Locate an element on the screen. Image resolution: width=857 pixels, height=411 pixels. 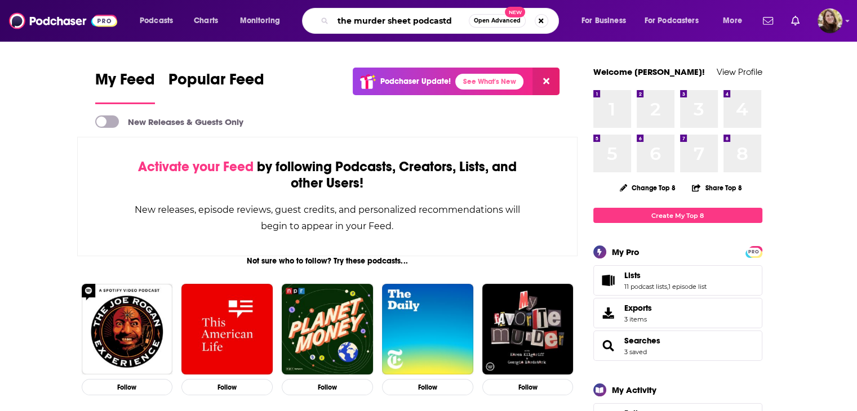
img: User Profile is located at coordinates (830, 21).